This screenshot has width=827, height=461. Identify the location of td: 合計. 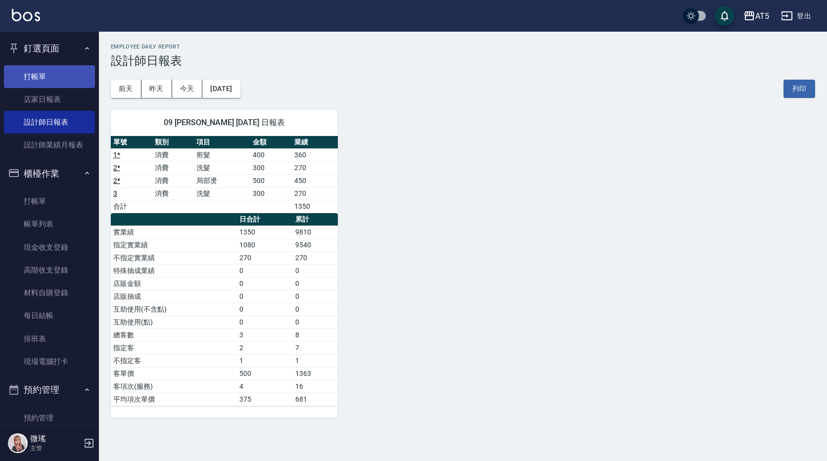
(132, 206).